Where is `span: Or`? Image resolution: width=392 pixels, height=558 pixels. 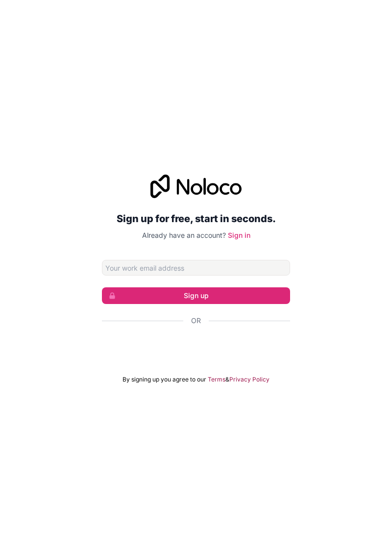
span: Or is located at coordinates (196, 321).